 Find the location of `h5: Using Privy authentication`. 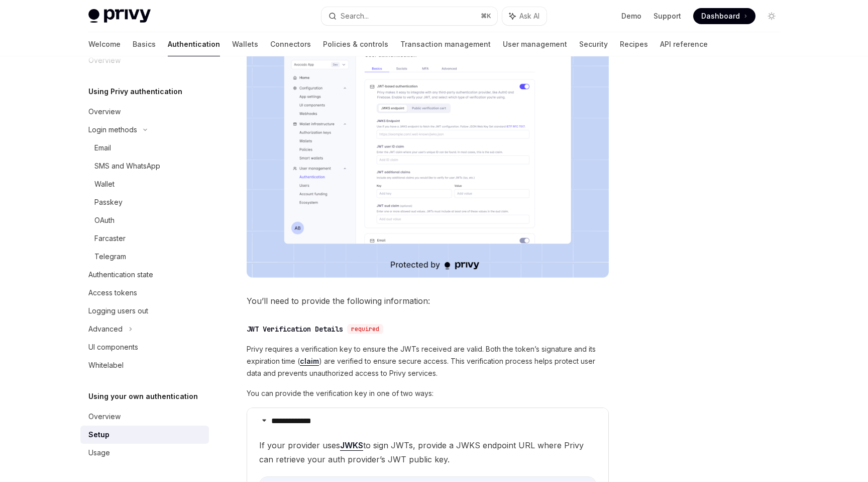

h5: Using Privy authentication is located at coordinates (135, 92).